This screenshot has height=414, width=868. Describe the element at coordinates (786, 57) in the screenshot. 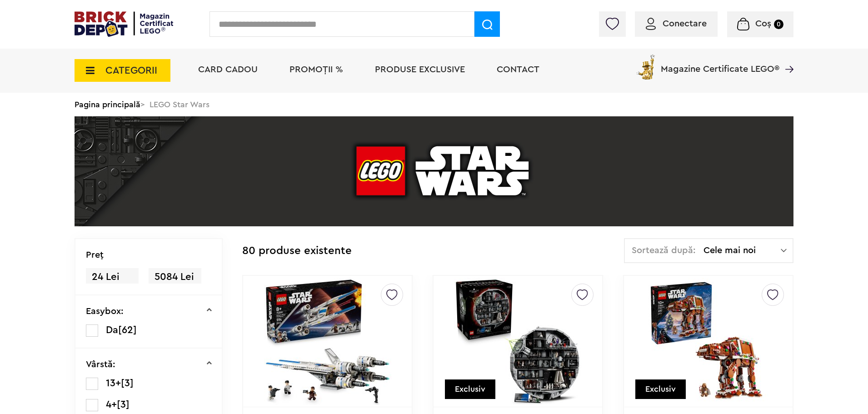

I see `a: Magazine Certificate LEGO®` at that location.